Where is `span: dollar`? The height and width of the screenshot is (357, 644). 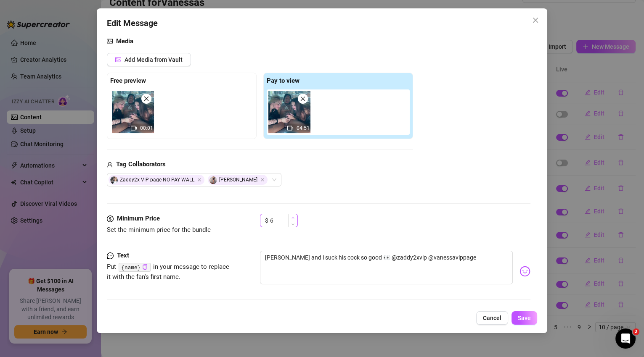
span: dollar is located at coordinates (110, 219).